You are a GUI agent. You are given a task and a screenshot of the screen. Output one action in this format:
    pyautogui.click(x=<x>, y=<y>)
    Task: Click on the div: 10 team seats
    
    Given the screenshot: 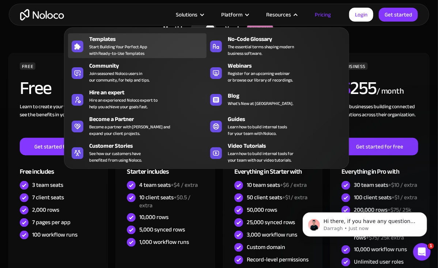 What is the action you would take?
    pyautogui.click(x=277, y=185)
    